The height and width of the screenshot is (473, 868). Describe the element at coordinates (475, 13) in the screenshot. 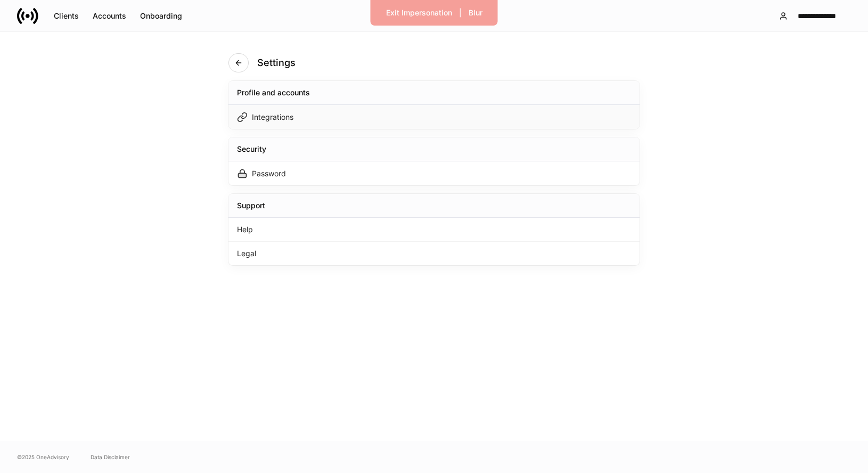

I see `div: Blur` at that location.